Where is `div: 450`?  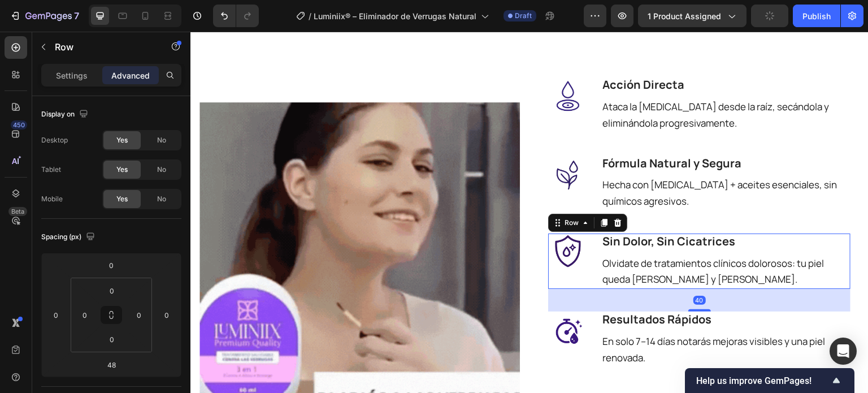 div: 450 is located at coordinates (19, 125).